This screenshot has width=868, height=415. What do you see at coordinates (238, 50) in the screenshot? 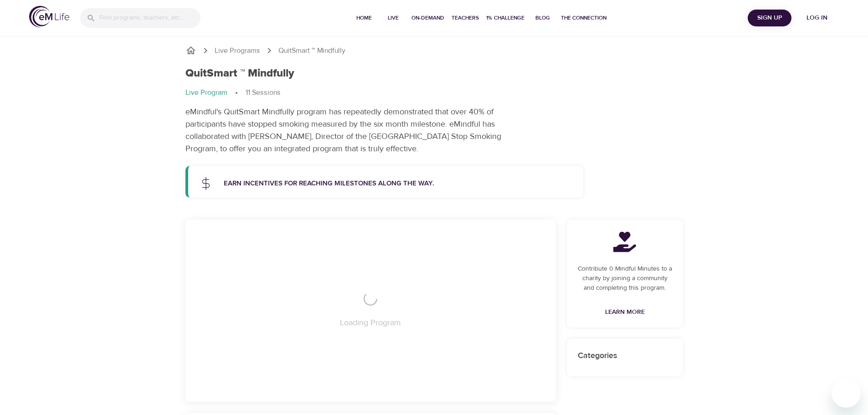
I see `p: Live Programs` at bounding box center [238, 50].